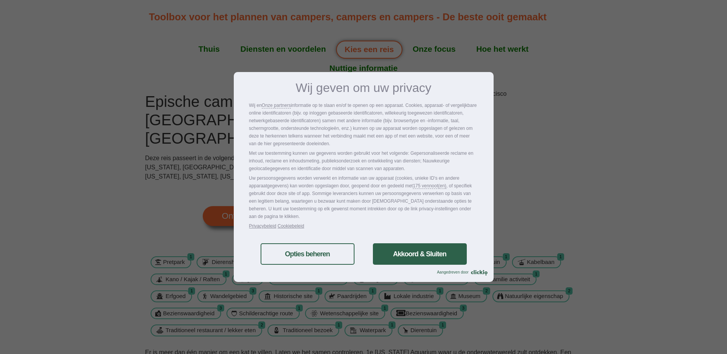 The height and width of the screenshot is (354, 727). What do you see at coordinates (307, 254) in the screenshot?
I see `a: Opties beheren` at bounding box center [307, 254].